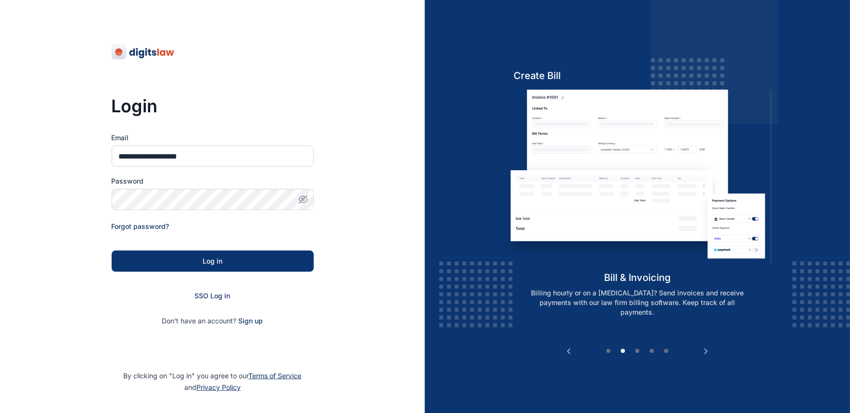  Describe the element at coordinates (609, 351) in the screenshot. I see `button: 1` at that location.